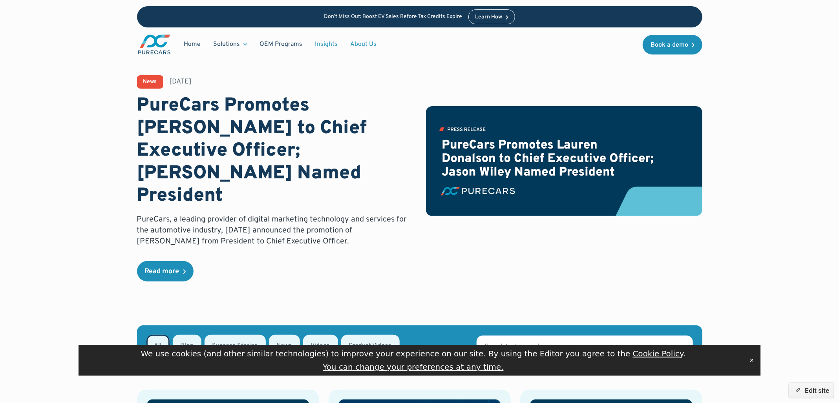 The image size is (839, 403). What do you see at coordinates (420, 347) in the screenshot?
I see `form: Email Form` at bounding box center [420, 347].